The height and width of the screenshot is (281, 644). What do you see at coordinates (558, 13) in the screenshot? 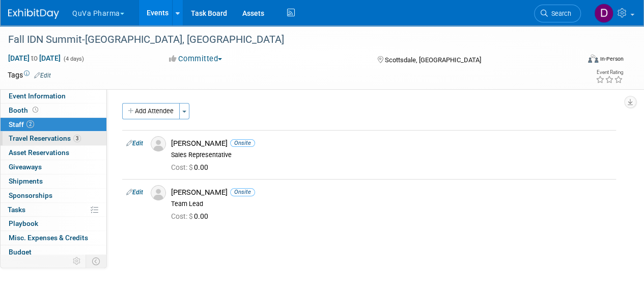
I see `a: Search` at bounding box center [558, 13].